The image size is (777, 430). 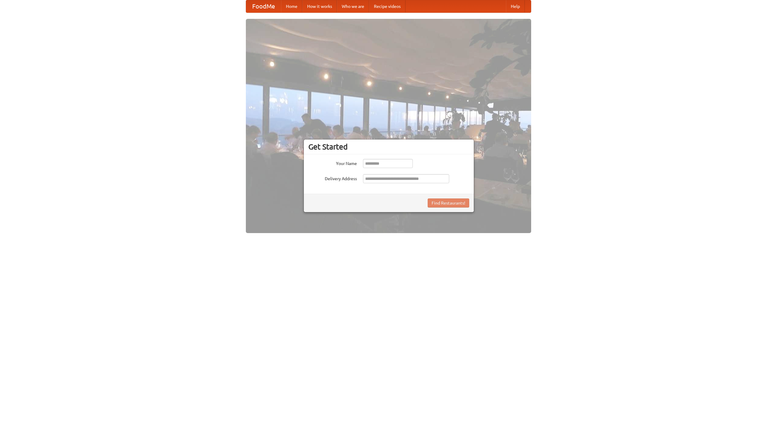 What do you see at coordinates (292, 6) in the screenshot?
I see `a: Home` at bounding box center [292, 6].